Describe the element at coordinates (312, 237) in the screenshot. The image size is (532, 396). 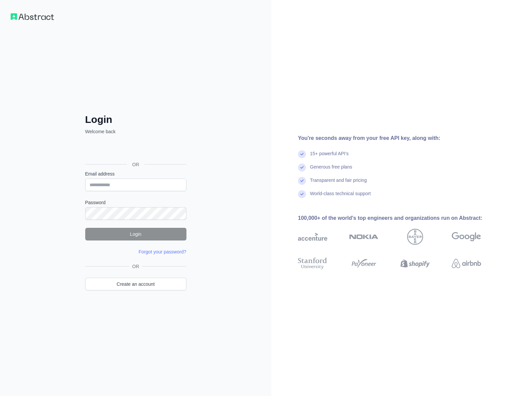
I see `img: accenture` at that location.